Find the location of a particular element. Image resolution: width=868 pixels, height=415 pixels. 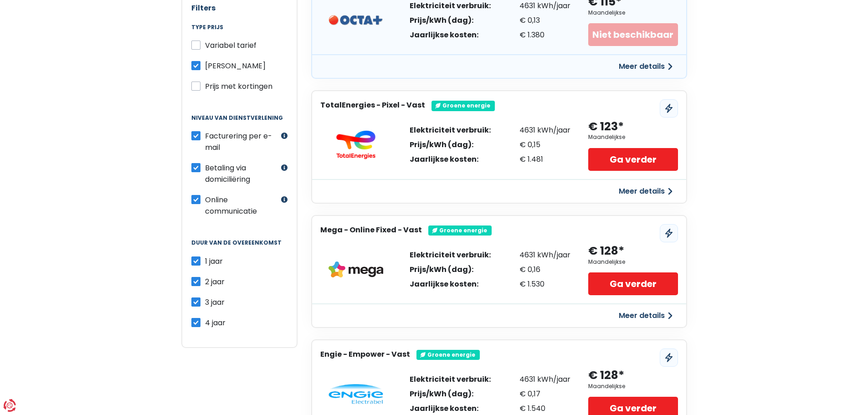

div: Niet beschikbaar is located at coordinates (633, 35).